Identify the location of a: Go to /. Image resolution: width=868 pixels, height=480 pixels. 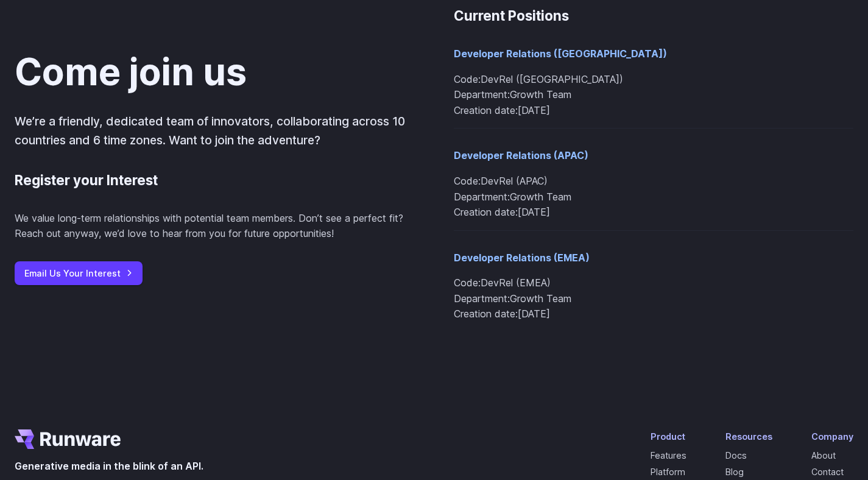
(67, 440).